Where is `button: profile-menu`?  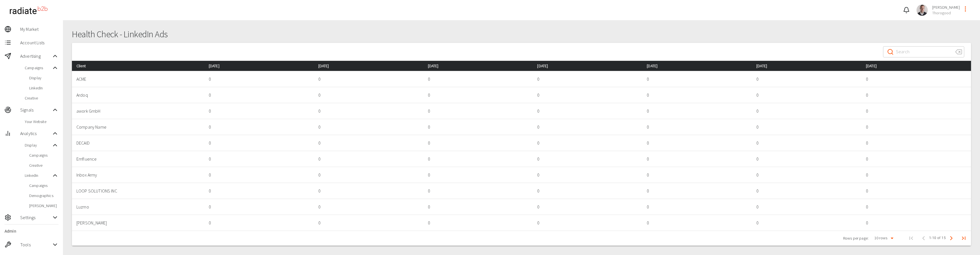 button: profile-menu is located at coordinates (965, 9).